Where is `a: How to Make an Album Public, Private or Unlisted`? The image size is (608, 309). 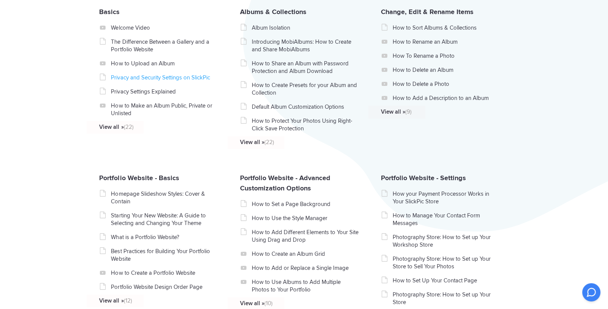
a: How to Make an Album Public, Private or Unlisted is located at coordinates (164, 109).